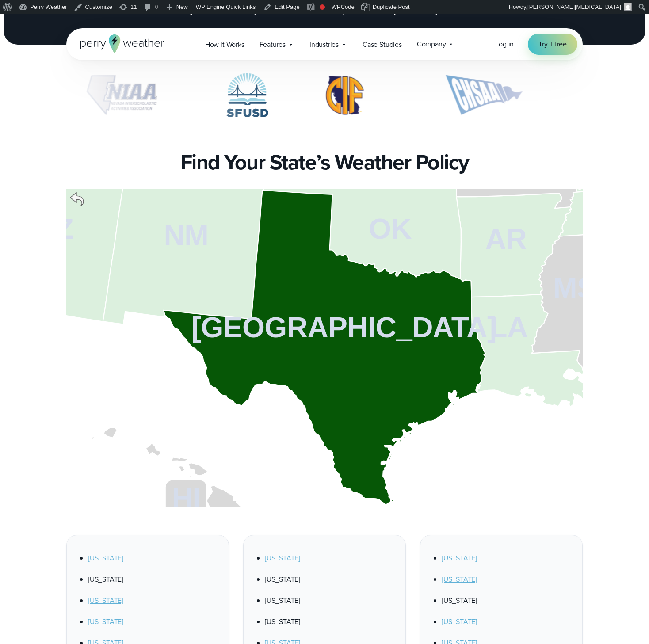 This screenshot has width=649, height=644. I want to click on div: Needs improvement, so click(322, 7).